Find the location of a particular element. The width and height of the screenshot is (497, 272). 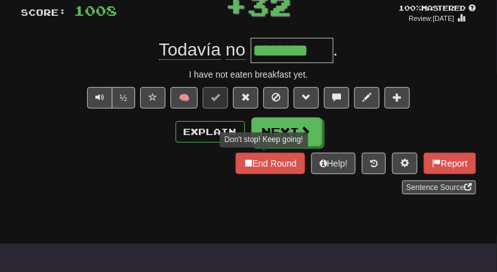

button: End Round is located at coordinates (270, 163).